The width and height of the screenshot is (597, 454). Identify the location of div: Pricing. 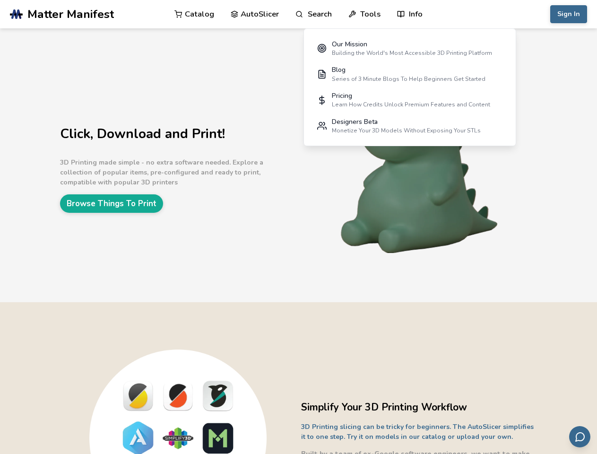
(411, 96).